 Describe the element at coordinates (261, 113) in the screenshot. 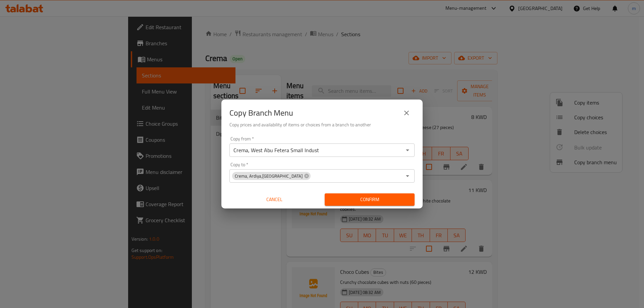

I see `h2: Copy Branch Menu` at that location.